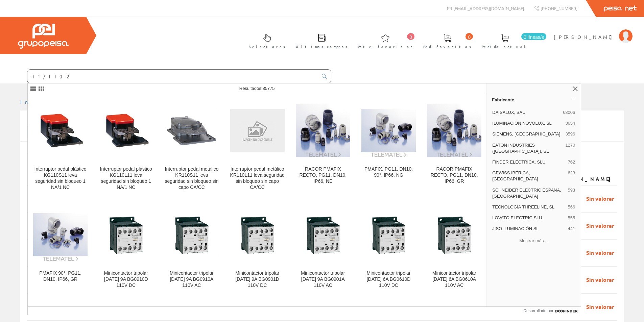  I want to click on font: 3596, so click(570, 134).